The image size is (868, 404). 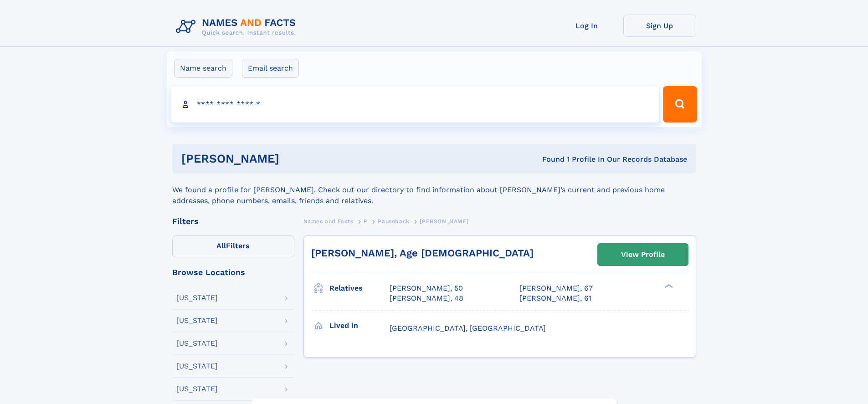 I want to click on label: Filters, so click(x=233, y=247).